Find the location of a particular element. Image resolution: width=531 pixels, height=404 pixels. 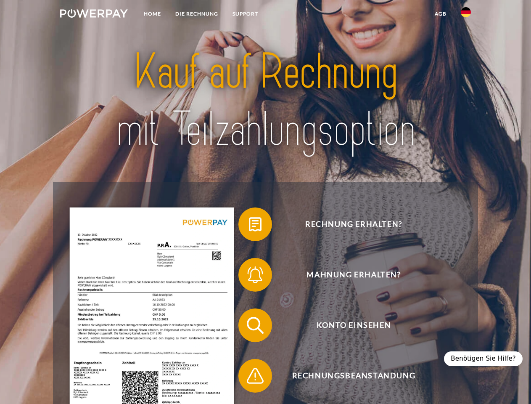

a: Rechnung erhalten? is located at coordinates (348, 224).